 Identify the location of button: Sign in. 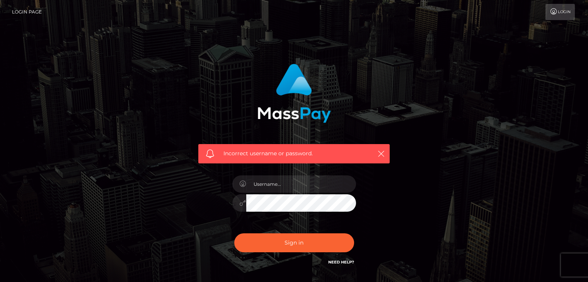
(294, 243).